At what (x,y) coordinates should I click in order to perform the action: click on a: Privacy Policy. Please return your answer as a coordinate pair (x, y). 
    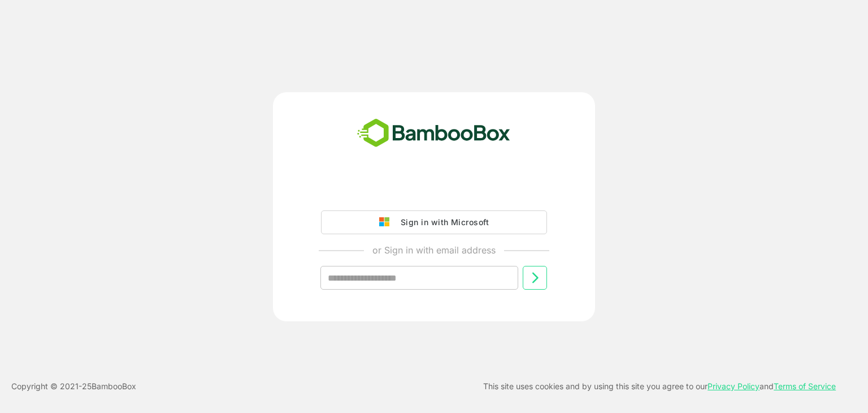
    Looking at the image, I should click on (734, 386).